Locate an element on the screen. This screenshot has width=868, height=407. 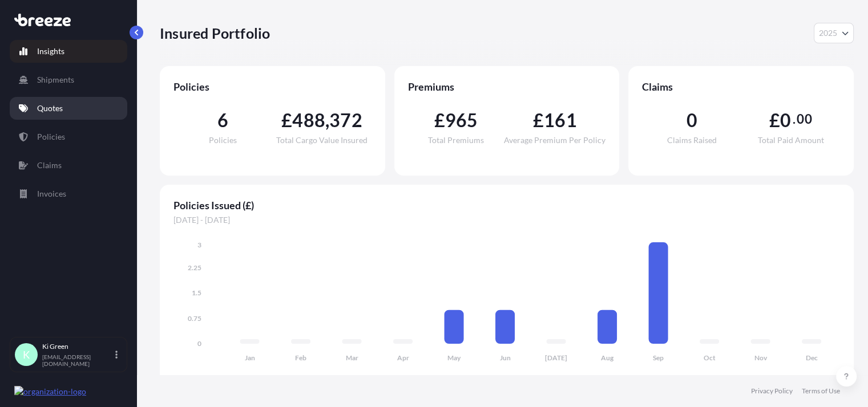
tspan: Nov is located at coordinates (761, 357).